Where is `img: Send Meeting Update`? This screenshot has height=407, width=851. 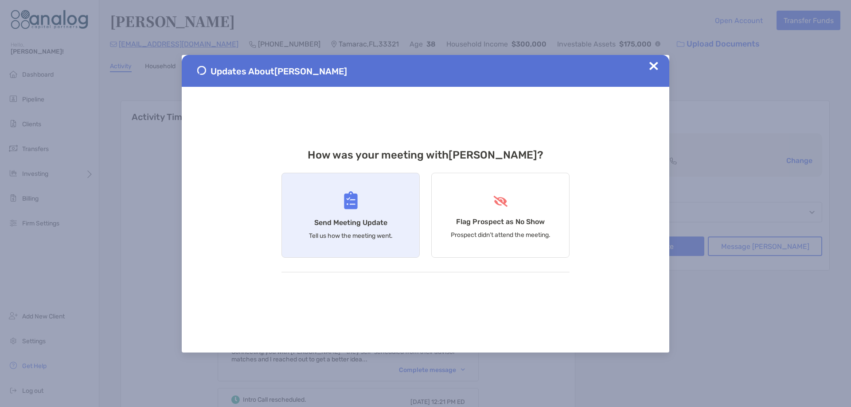 img: Send Meeting Update is located at coordinates (351, 200).